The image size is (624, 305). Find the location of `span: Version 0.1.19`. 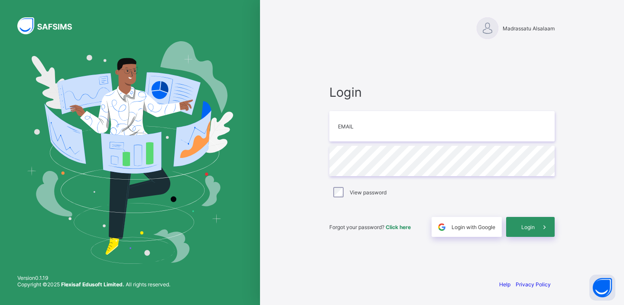

span: Version 0.1.19 is located at coordinates (94, 277).